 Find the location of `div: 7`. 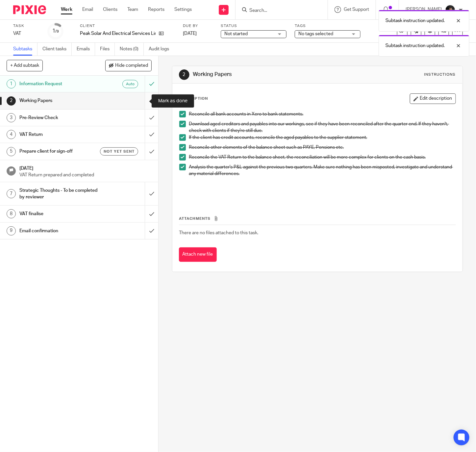

div: 7 is located at coordinates (11, 194).